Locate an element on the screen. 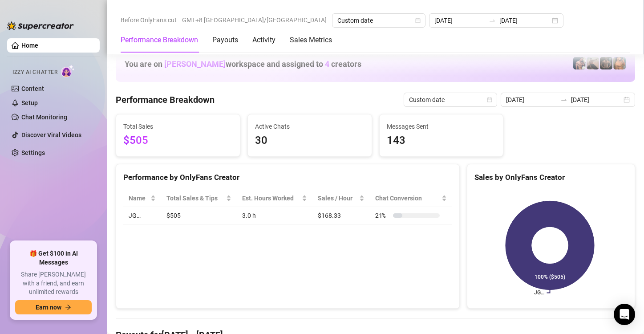 This screenshot has width=644, height=334. img: AI Chatter is located at coordinates (68, 71).